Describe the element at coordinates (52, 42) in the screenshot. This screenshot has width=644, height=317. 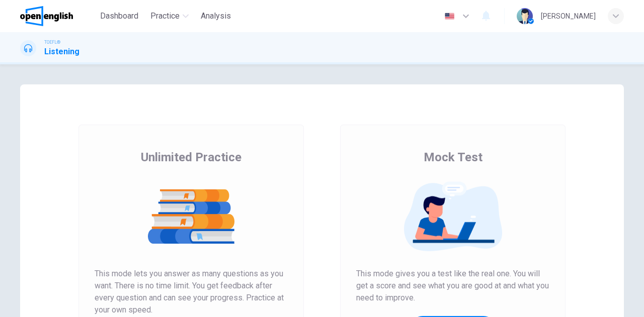
I see `span: TOEFL®` at that location.